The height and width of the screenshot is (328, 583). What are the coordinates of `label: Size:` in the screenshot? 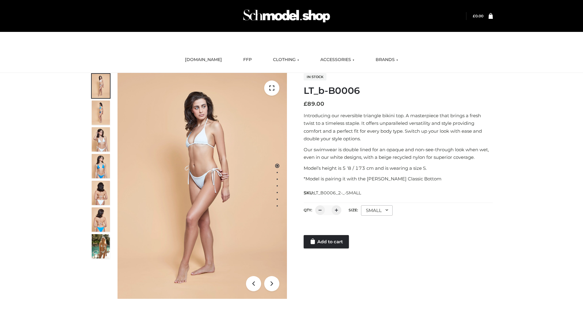 It's located at (353, 210).